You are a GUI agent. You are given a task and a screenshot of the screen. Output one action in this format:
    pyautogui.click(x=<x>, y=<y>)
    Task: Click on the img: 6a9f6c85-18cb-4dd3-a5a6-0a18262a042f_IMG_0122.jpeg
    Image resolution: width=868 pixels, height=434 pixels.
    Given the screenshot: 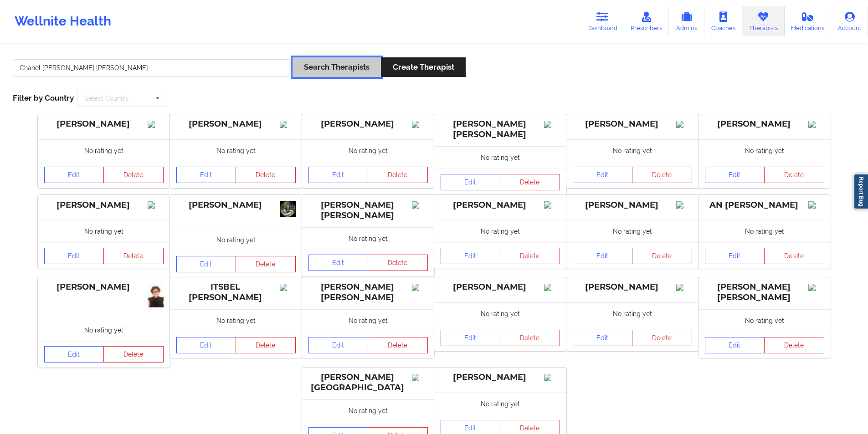 What is the action you would take?
    pyautogui.click(x=288, y=209)
    